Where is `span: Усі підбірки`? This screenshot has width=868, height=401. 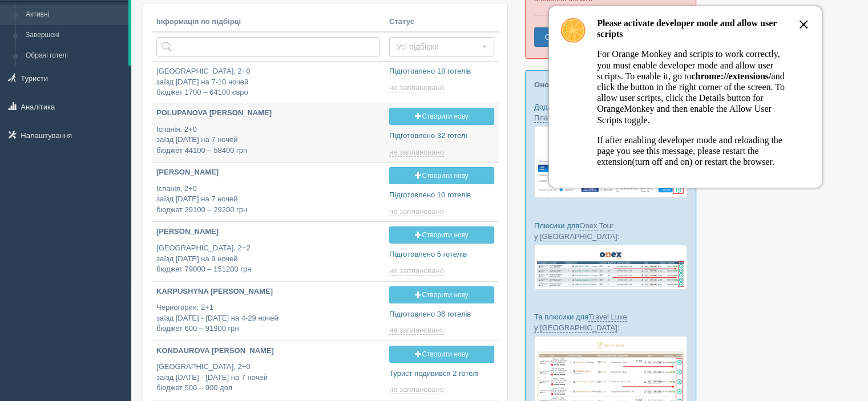 span: Усі підбірки is located at coordinates (438, 47).